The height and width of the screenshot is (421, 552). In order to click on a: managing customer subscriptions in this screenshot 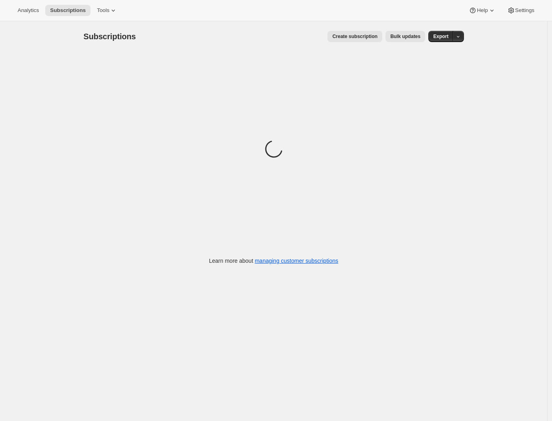, I will do `click(296, 261)`.